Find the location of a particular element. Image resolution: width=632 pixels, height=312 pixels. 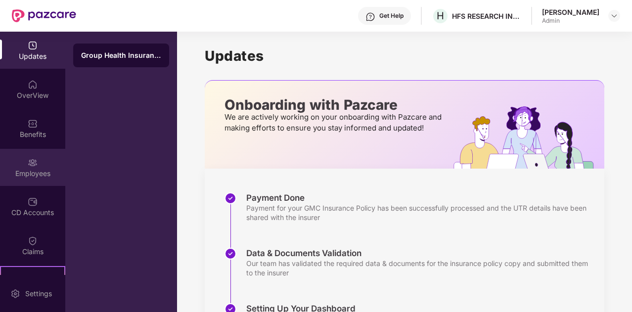

div: Payment Done is located at coordinates (420, 198).